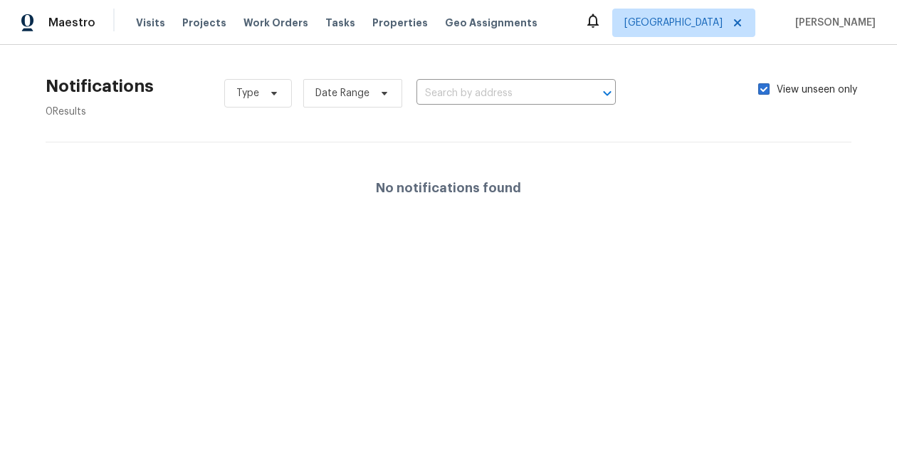 The height and width of the screenshot is (465, 897). What do you see at coordinates (816, 90) in the screenshot?
I see `label: View unseen only` at bounding box center [816, 90].